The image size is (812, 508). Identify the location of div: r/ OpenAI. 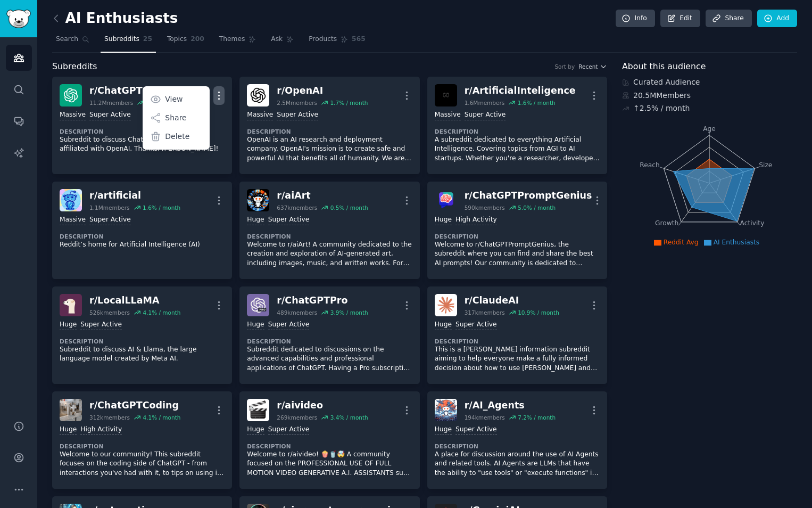
(322, 91).